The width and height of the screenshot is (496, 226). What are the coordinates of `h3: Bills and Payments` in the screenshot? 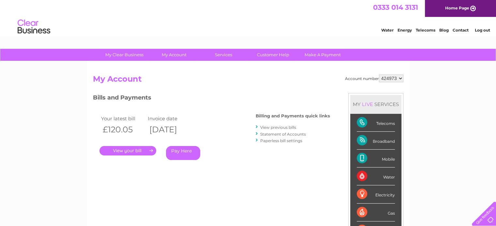 It's located at (211, 99).